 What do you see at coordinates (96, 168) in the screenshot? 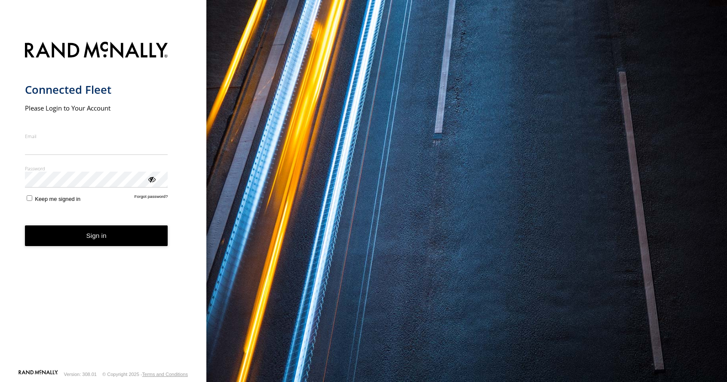
I see `label: Password` at bounding box center [96, 168].